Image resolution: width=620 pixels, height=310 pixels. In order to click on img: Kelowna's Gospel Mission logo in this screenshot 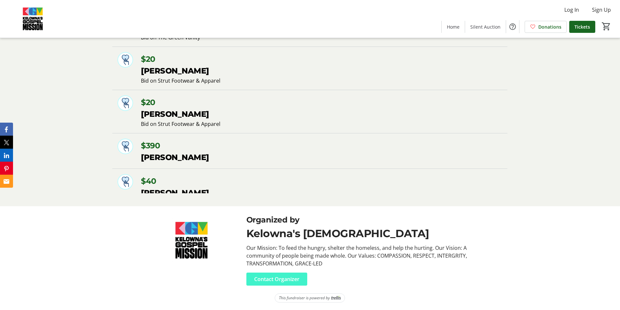, I will do `click(191, 241)`.